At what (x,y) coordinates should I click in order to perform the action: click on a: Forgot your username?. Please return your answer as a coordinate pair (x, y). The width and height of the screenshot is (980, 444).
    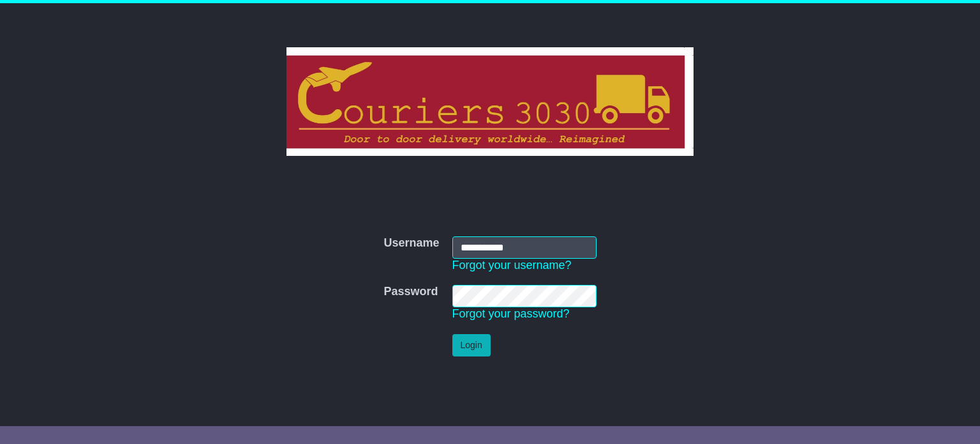
    Looking at the image, I should click on (512, 265).